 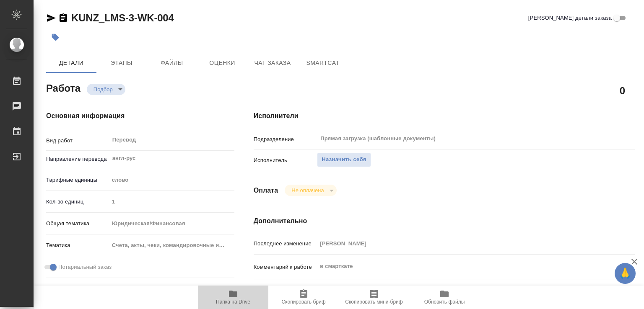 I want to click on p: Последнее изменение, so click(x=286, y=244).